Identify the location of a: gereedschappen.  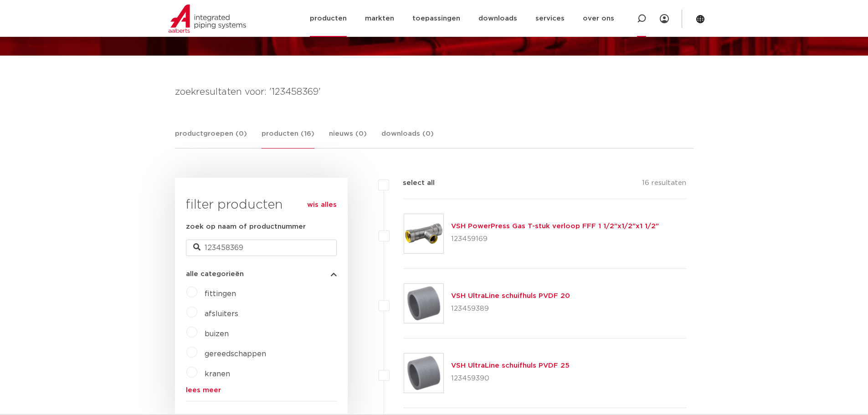
(235, 354).